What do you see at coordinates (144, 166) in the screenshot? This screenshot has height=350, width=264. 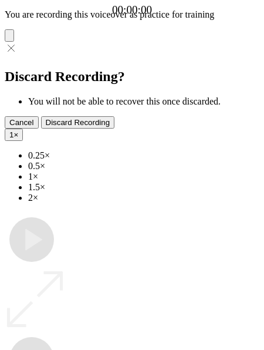 I see `li: 0.5×` at bounding box center [144, 166].